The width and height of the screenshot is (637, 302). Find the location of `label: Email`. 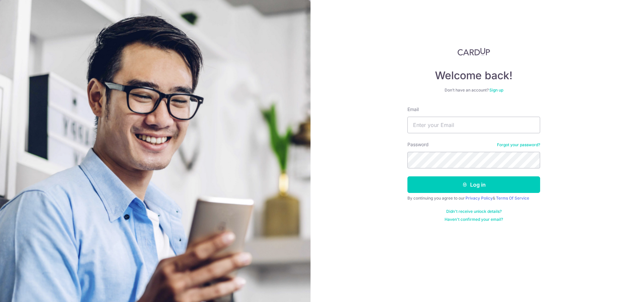

label: Email is located at coordinates (413, 110).